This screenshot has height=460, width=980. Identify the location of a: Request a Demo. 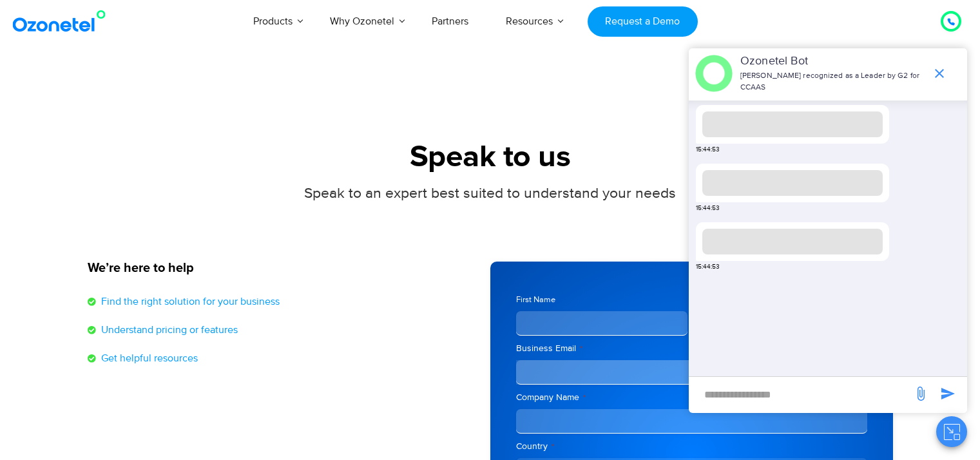
(642, 21).